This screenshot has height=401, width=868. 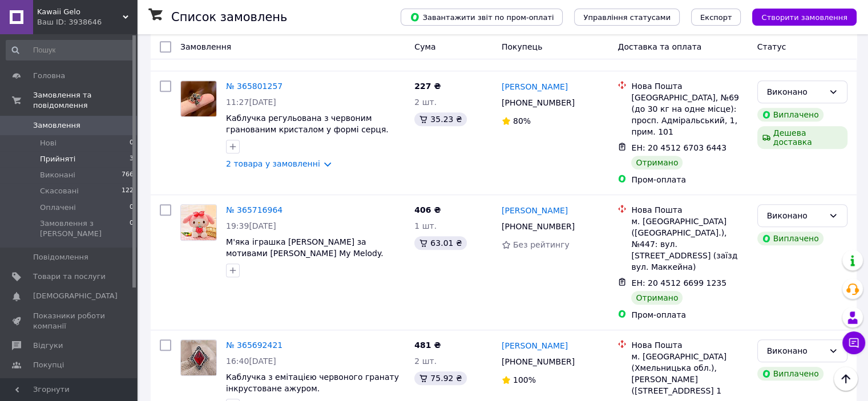 I want to click on div: 63.01 ₴, so click(x=440, y=243).